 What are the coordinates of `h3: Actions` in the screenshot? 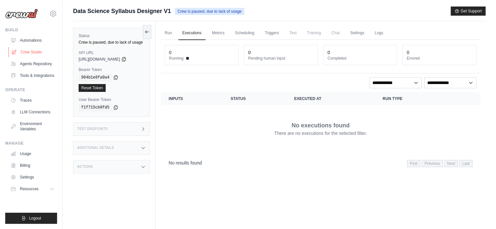 It's located at (85, 167).